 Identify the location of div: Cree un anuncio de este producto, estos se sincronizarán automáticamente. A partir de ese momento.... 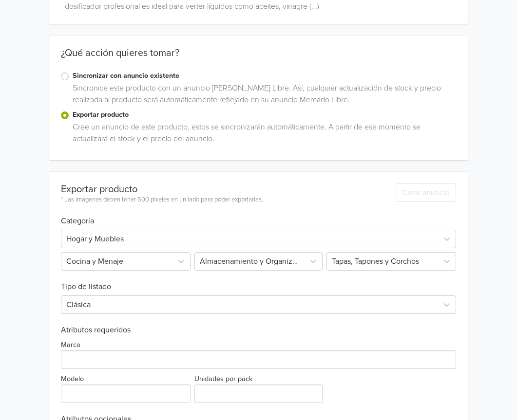
(262, 135).